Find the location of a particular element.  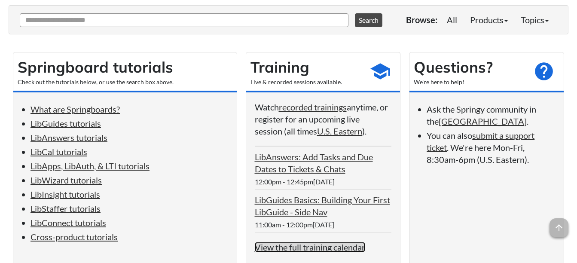

h2: Questions? is located at coordinates (471, 67).